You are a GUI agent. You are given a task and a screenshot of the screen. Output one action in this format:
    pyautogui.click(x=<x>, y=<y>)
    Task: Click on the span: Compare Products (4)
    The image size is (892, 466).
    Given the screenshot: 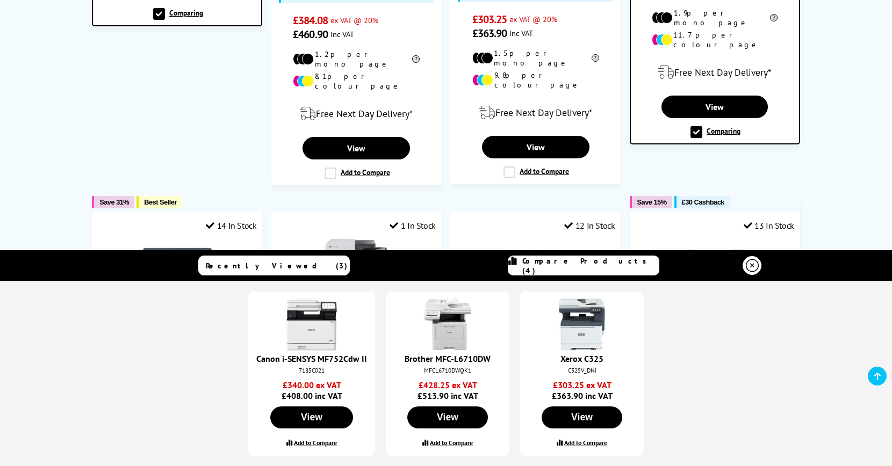 What is the action you would take?
    pyautogui.click(x=590, y=266)
    